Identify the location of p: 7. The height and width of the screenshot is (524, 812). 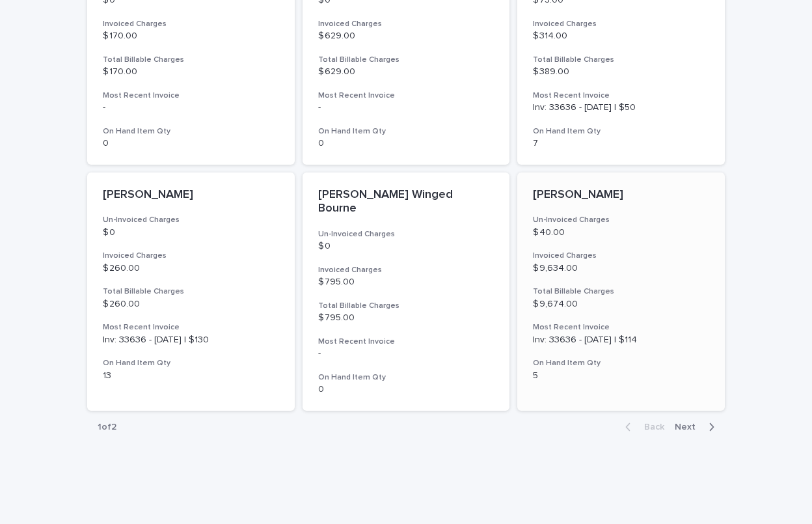
(621, 143).